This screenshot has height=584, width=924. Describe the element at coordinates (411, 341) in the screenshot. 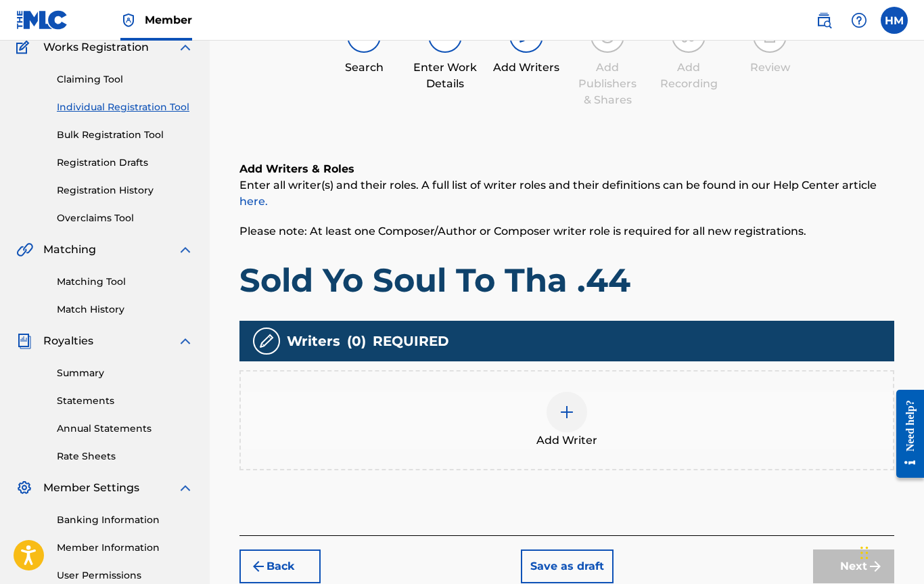

I see `span: REQUIRED` at that location.